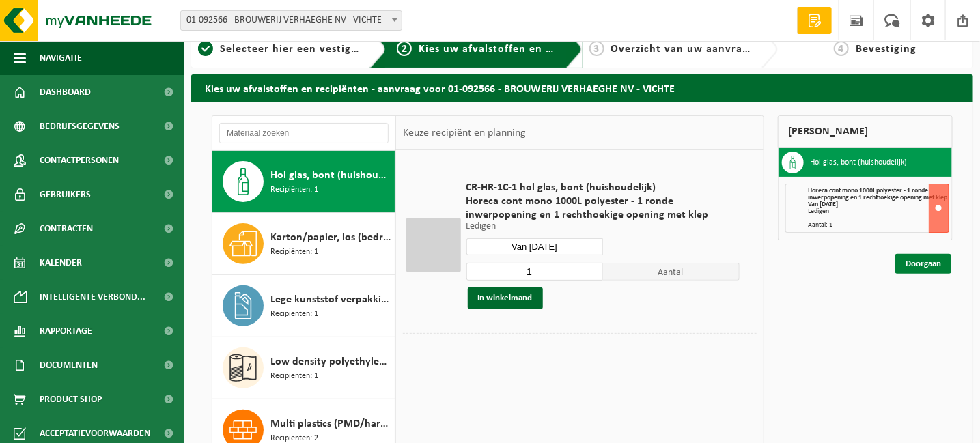 The height and width of the screenshot is (443, 980). Describe the element at coordinates (859, 162) in the screenshot. I see `h3: Hol glas, bont (huishoudelijk)` at that location.